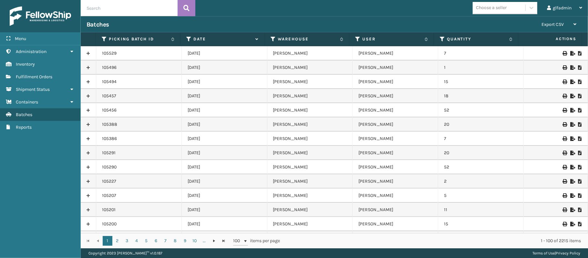 This screenshot has width=588, height=258. Describe the element at coordinates (31, 51) in the screenshot. I see `span: Administration` at that location.